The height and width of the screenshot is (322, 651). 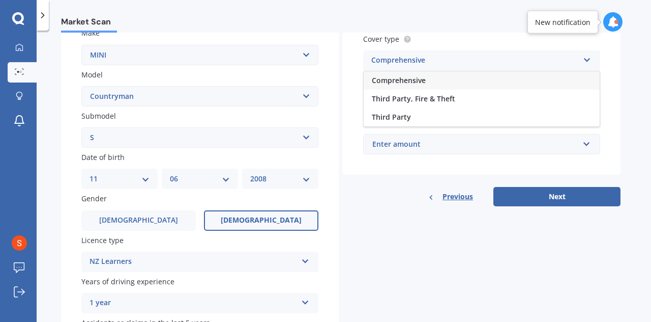 I want to click on div: NZ Learners, so click(x=193, y=262).